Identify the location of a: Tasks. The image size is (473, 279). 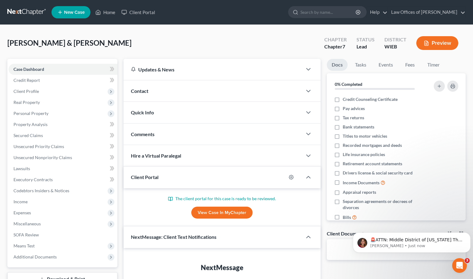
(361, 65).